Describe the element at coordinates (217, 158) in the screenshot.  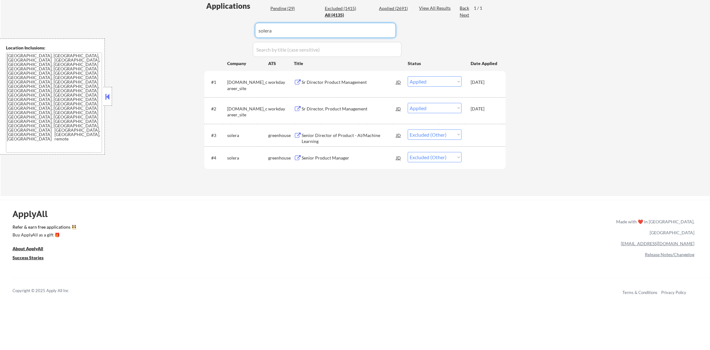
I see `div: #4` at that location.